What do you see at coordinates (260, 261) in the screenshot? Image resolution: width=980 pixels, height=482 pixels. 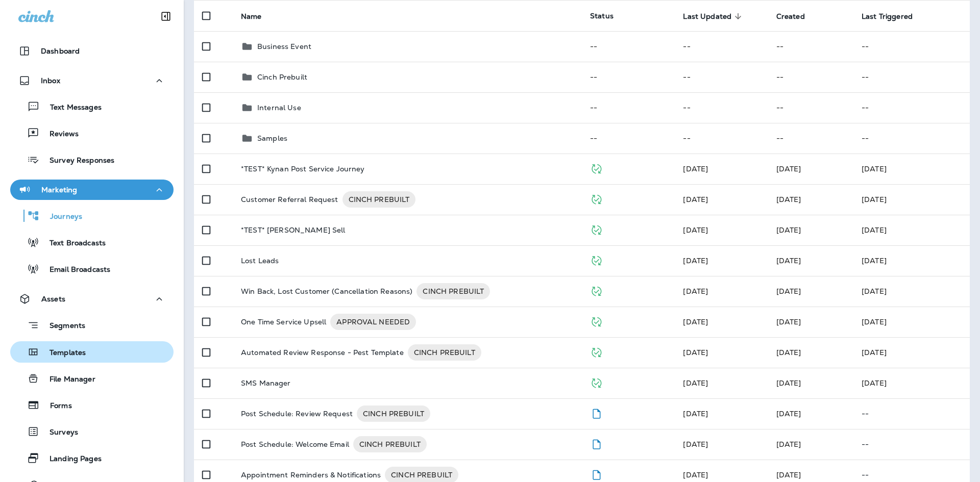 I see `p: Lost Leads` at bounding box center [260, 261].